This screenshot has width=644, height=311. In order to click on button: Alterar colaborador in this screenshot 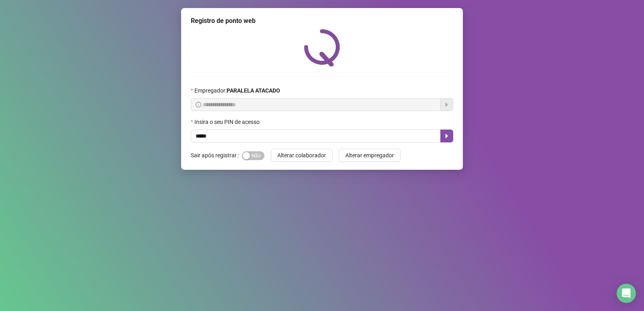, I will do `click(302, 156)`.